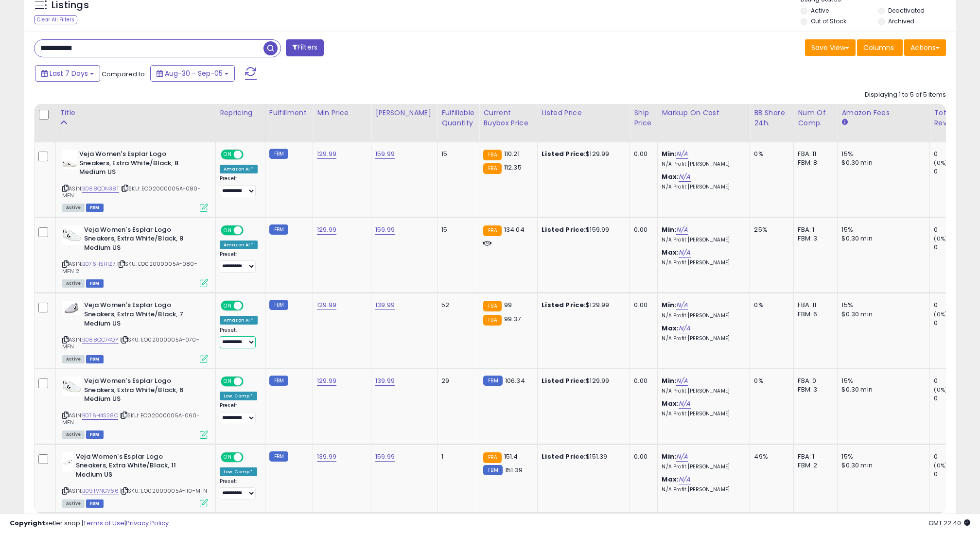  Describe the element at coordinates (458, 118) in the screenshot. I see `div: Fulfillable Quantity` at that location.